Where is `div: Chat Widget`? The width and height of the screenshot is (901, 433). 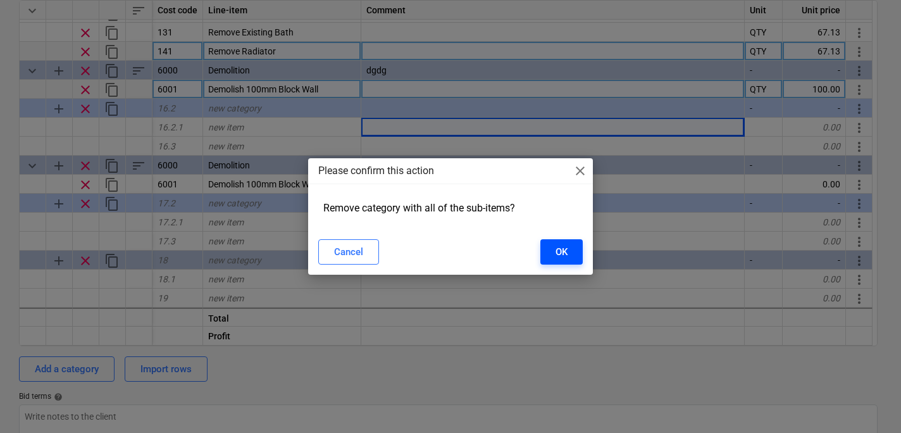 div: Chat Widget is located at coordinates (870, 402).